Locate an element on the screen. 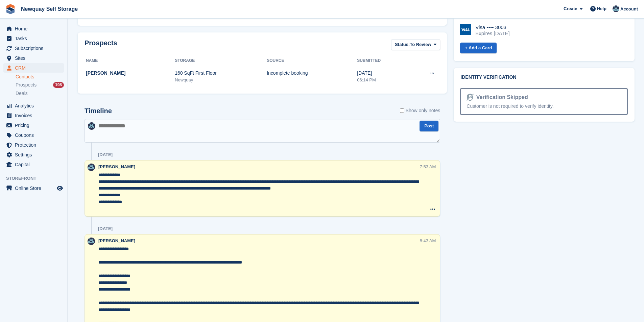 Image resolution: width=644 pixels, height=322 pixels. h2: Identity verification is located at coordinates (544, 77).